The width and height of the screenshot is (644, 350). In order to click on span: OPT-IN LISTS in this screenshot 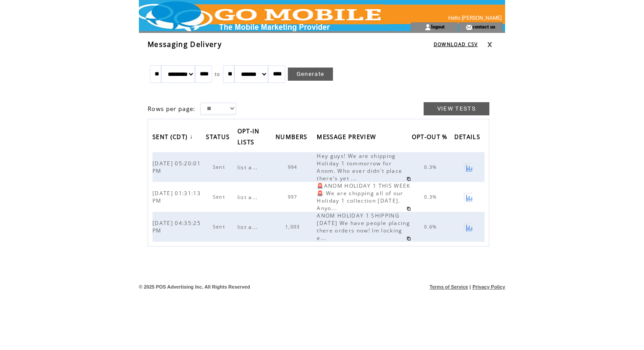, I will do `click(248, 137)`.